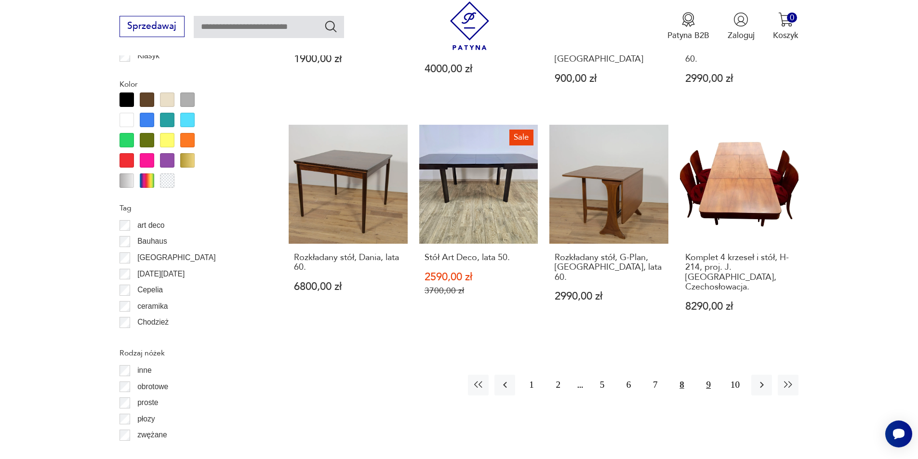 This screenshot has height=459, width=918. What do you see at coordinates (190, 353) in the screenshot?
I see `p: Rodzaj nóżek` at bounding box center [190, 353].